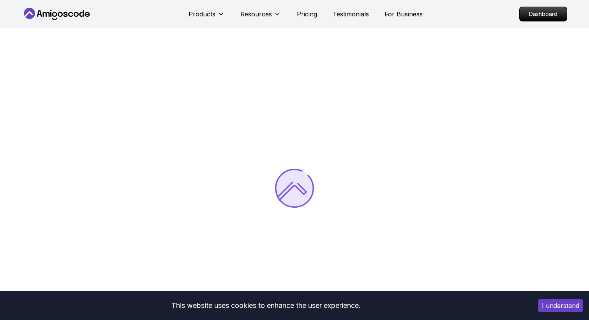  What do you see at coordinates (351, 14) in the screenshot?
I see `p: Testimonials` at bounding box center [351, 14].